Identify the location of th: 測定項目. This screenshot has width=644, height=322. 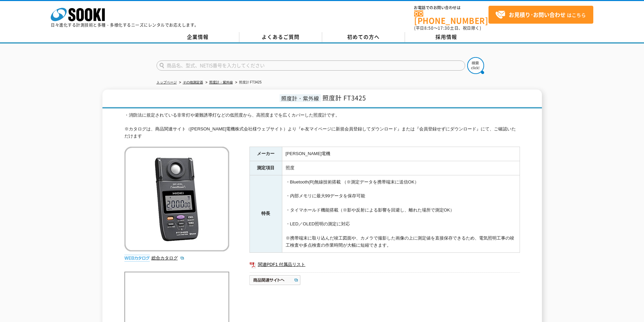
(265, 168).